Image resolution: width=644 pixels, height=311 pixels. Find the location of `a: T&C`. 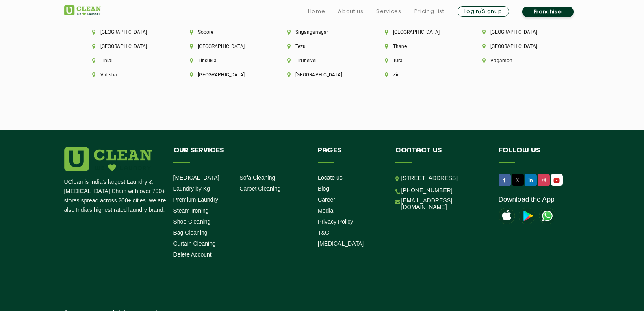

a: T&C is located at coordinates (323, 233).